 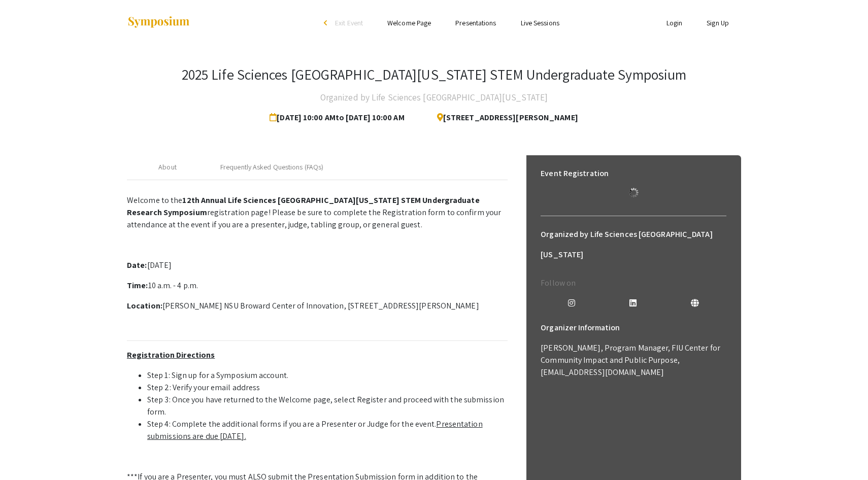 What do you see at coordinates (327, 375) in the screenshot?
I see `li: Step 1: Sign up for a Symposium account.` at bounding box center [327, 375].